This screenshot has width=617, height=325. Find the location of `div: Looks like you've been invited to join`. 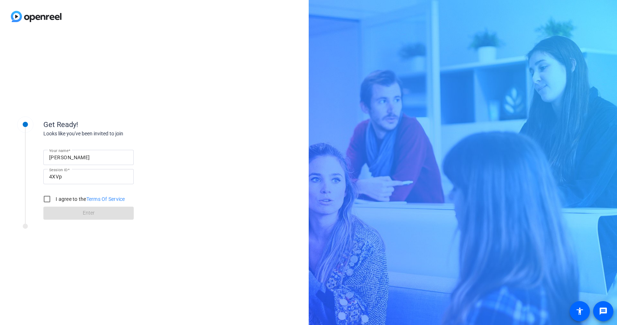

div: Looks like you've been invited to join is located at coordinates (116, 133).